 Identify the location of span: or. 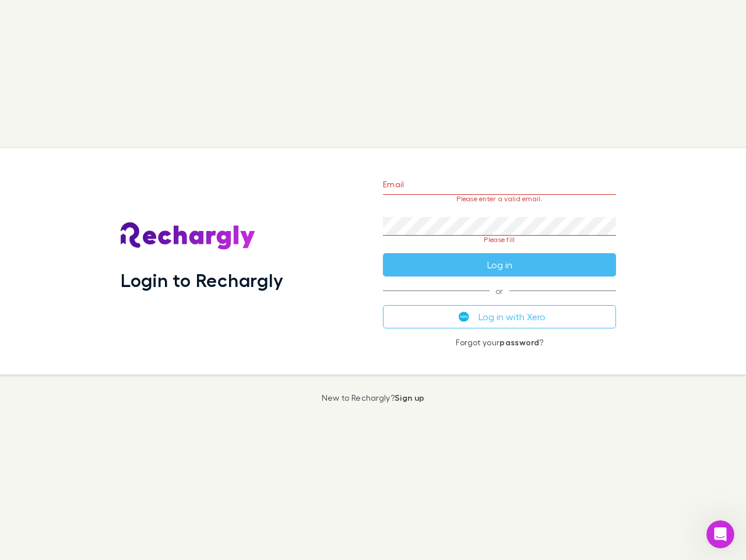
(500, 290).